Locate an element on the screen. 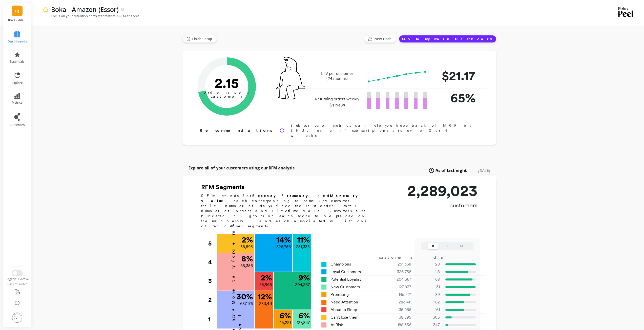 The image size is (644, 330). span: Need Attention is located at coordinates (344, 302).